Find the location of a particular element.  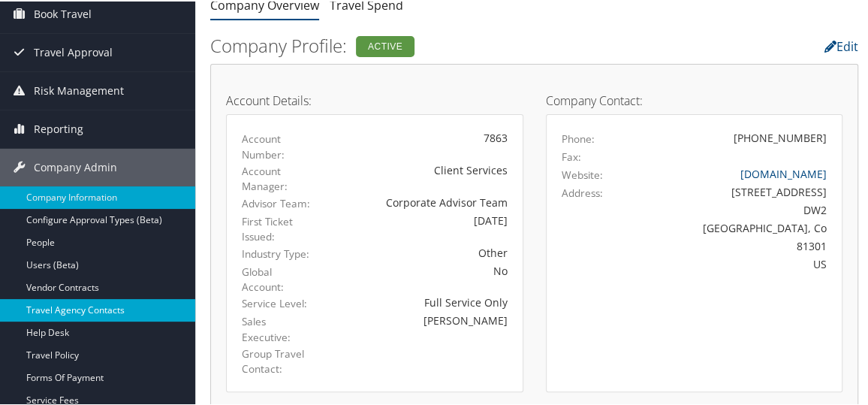

div: No is located at coordinates (423, 269).